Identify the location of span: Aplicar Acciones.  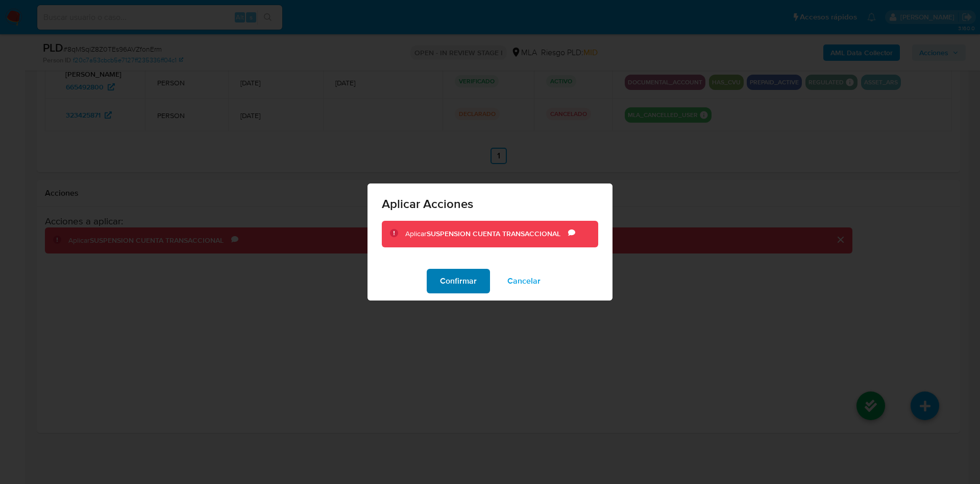
(490, 204).